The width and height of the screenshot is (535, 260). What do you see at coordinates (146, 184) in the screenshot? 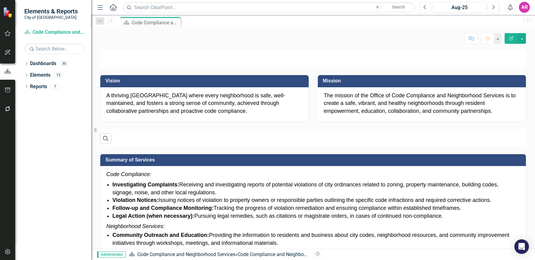
I see `strong: Investigating Complaints:` at bounding box center [146, 184].